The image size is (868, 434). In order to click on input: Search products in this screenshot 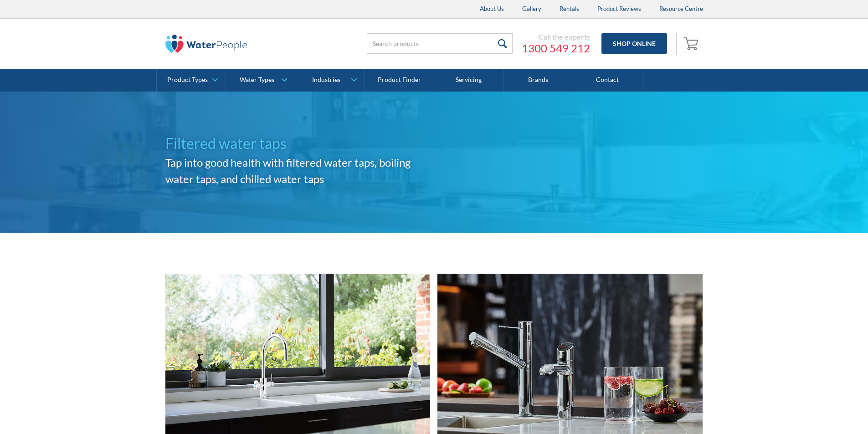, I will do `click(440, 44)`.